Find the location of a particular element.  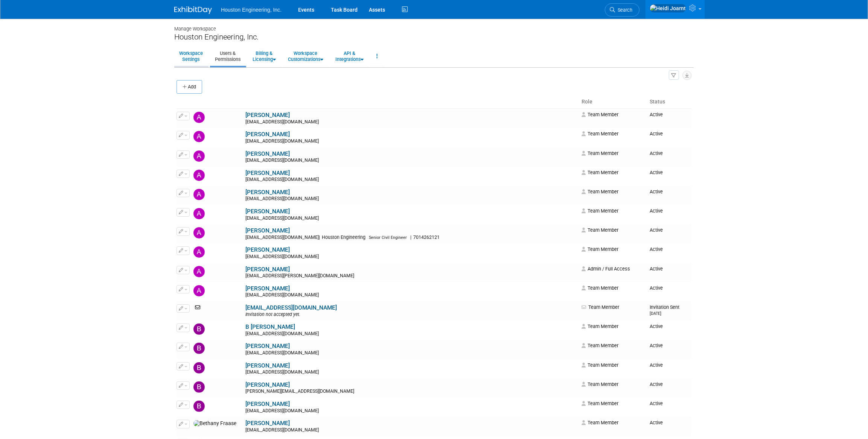

img: Alex Schmidt is located at coordinates (199, 252).